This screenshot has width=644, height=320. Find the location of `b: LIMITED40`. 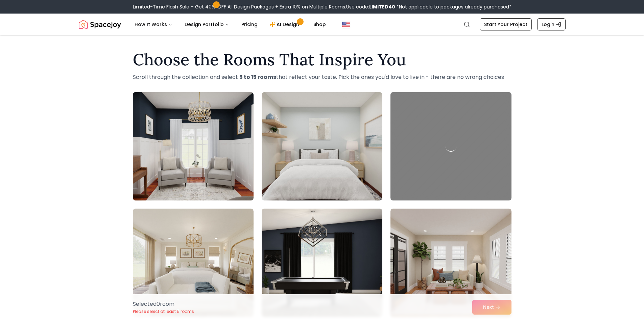

b: LIMITED40 is located at coordinates (382, 7).